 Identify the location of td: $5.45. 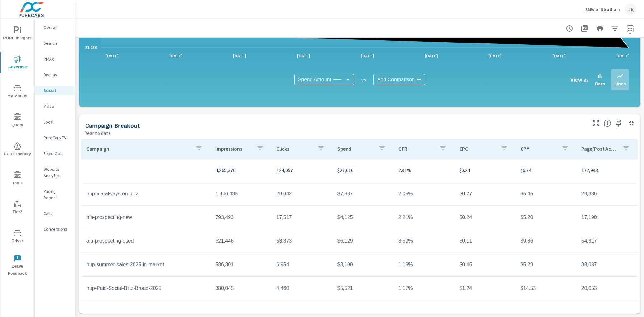
(546, 194).